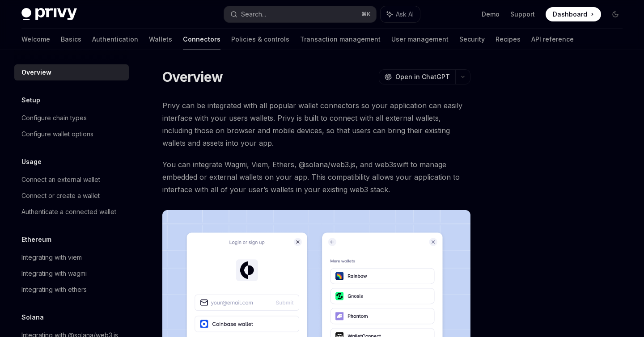 The image size is (644, 337). I want to click on div: Authenticate a connected wallet, so click(69, 212).